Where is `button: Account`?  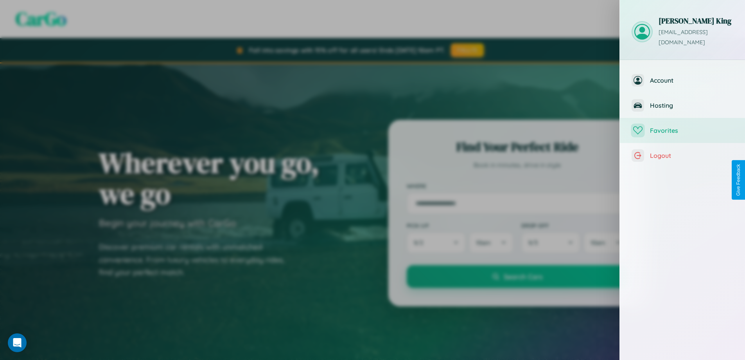
button: Account is located at coordinates (683, 80).